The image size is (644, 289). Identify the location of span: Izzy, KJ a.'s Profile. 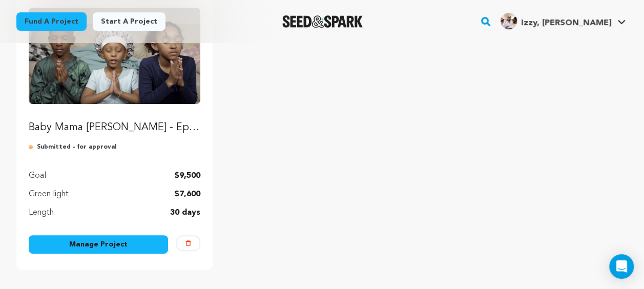
(563, 22).